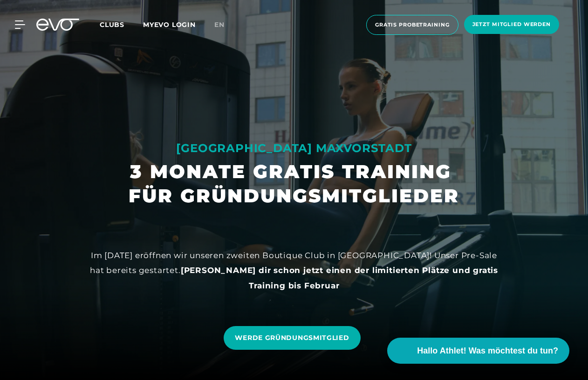 This screenshot has width=588, height=380. I want to click on span: Clubs, so click(112, 25).